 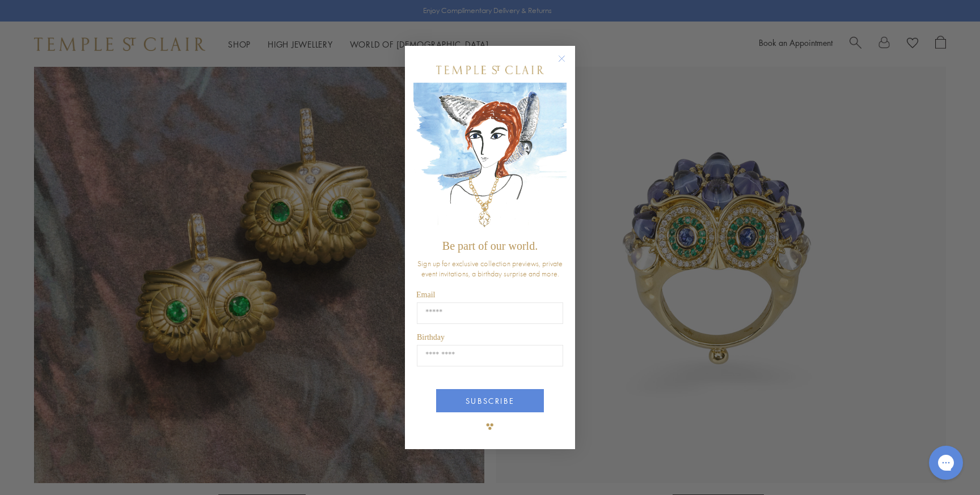 What do you see at coordinates (490, 158) in the screenshot?
I see `img: c4a9eb12-d91a-4d4a-8ee0-386386f4f338.jpeg` at bounding box center [490, 158].